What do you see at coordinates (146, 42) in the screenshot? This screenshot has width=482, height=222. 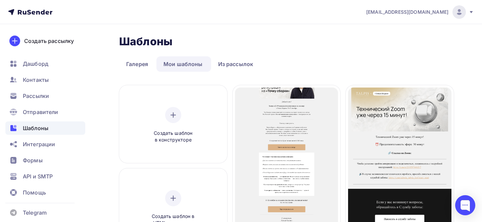 I see `h2: Шаблоны` at bounding box center [146, 42].